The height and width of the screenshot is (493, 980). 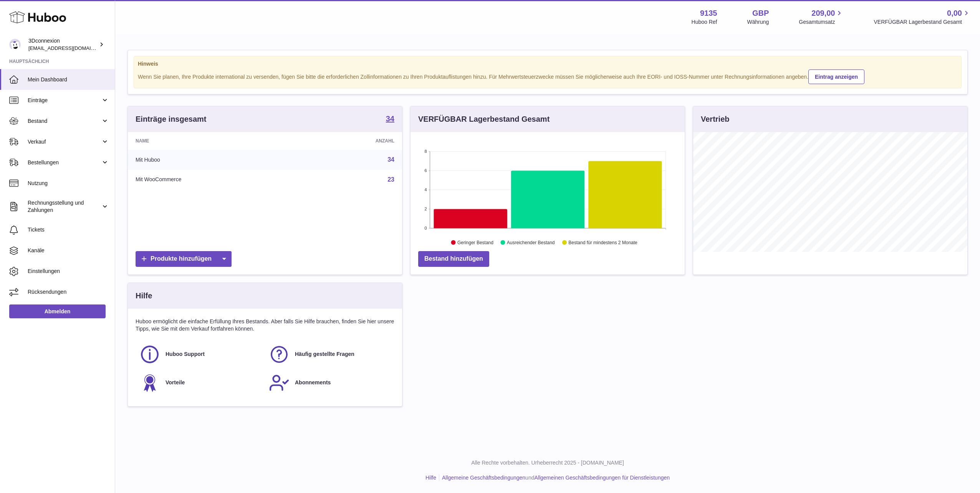 What do you see at coordinates (837, 77) in the screenshot?
I see `a: Eintrag anzeigen` at bounding box center [837, 77].